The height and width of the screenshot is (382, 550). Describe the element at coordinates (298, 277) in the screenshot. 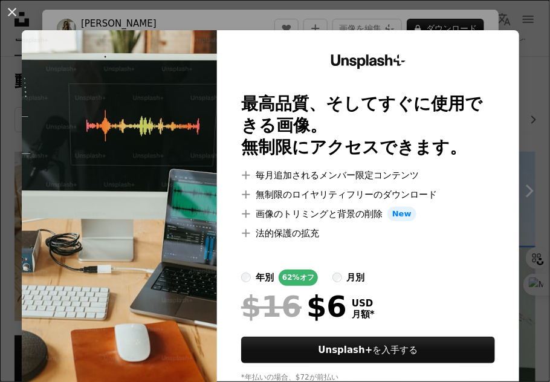

I see `div: 62% オフ` at that location.